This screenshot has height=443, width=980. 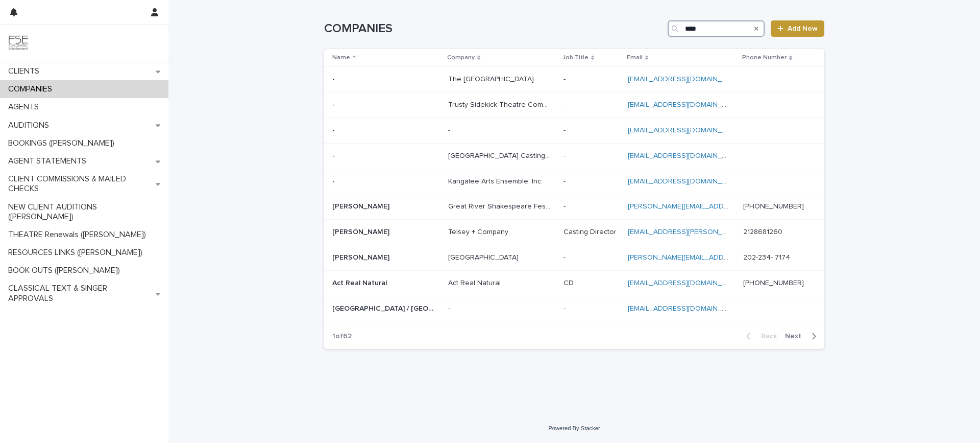 I want to click on p: 1 of 62, so click(x=342, y=336).